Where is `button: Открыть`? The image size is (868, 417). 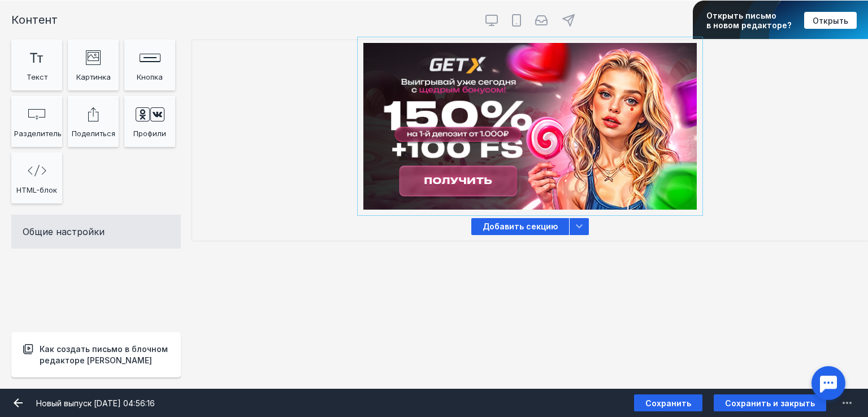 button: Открыть is located at coordinates (830, 20).